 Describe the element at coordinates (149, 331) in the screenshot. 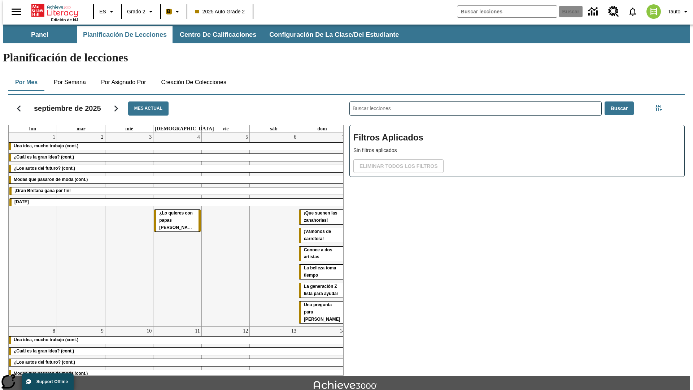

I see `a: 10 de septiembre de 2025` at that location.